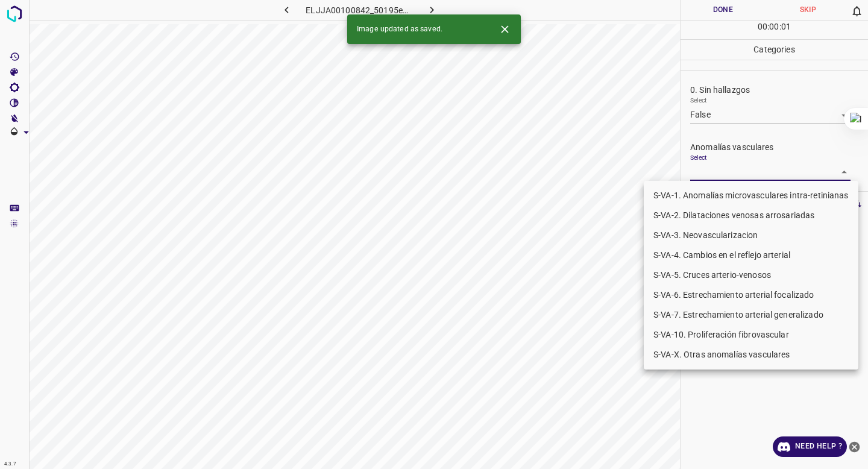  I want to click on li: S-VA-5. Cruces arterio-venosos, so click(751, 275).